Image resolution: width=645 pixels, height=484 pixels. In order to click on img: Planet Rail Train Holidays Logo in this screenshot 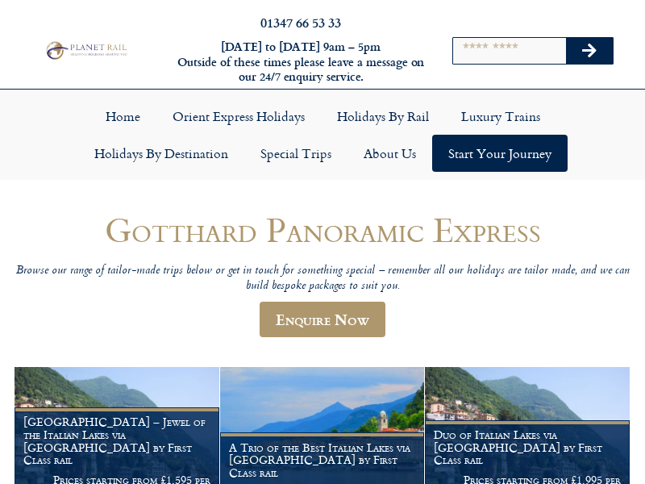, I will do `click(86, 50)`.